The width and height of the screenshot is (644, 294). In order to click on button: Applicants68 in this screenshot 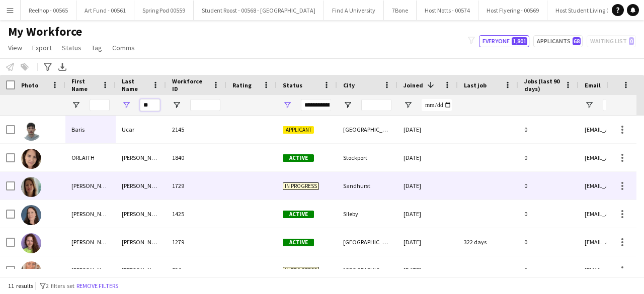, I will do `click(558, 41)`.